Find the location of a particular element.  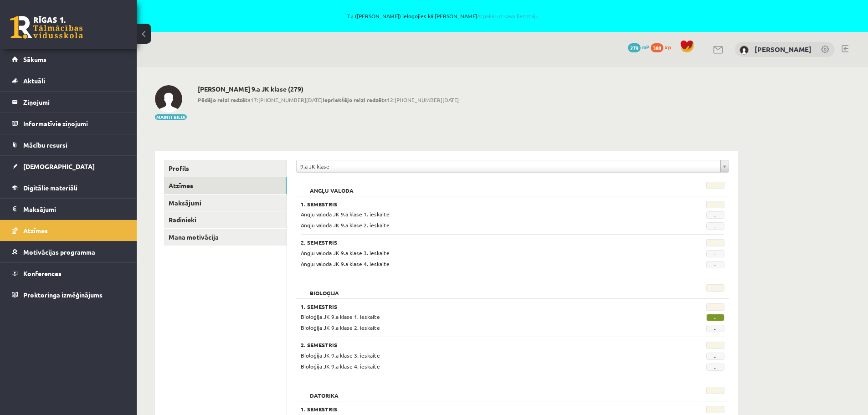

a: 9.a JK klase is located at coordinates (512, 167).